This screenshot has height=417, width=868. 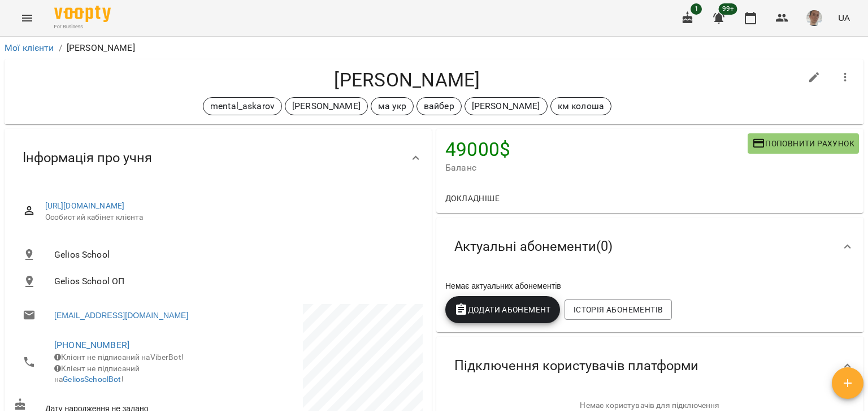 What do you see at coordinates (803, 143) in the screenshot?
I see `button: Поповнити рахунок` at bounding box center [803, 143].